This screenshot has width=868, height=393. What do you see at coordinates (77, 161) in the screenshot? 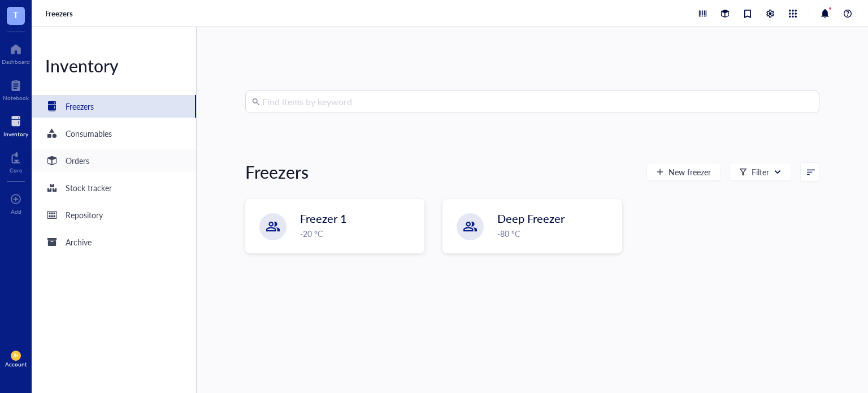
I see `div: Orders` at bounding box center [77, 161].